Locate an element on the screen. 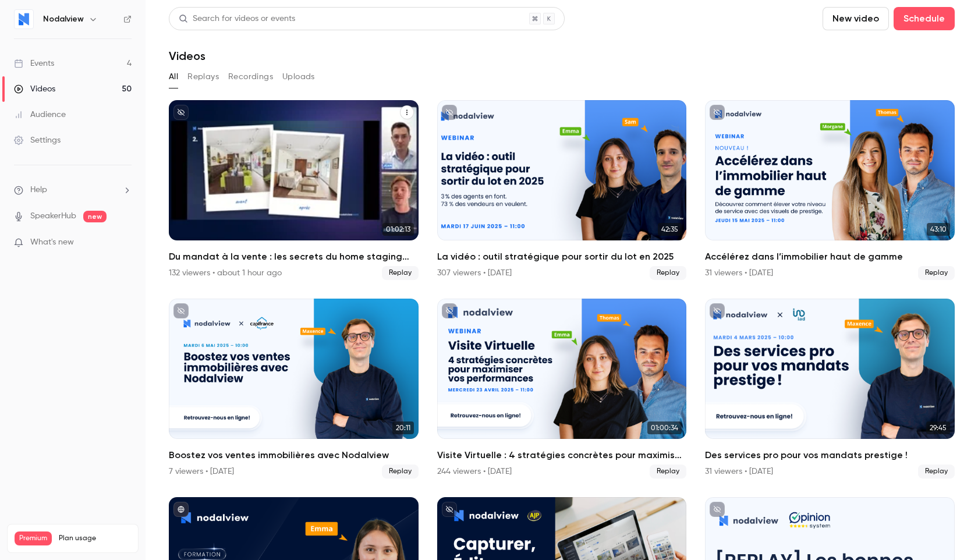 Image resolution: width=978 pixels, height=560 pixels. button: Schedule is located at coordinates (924, 18).